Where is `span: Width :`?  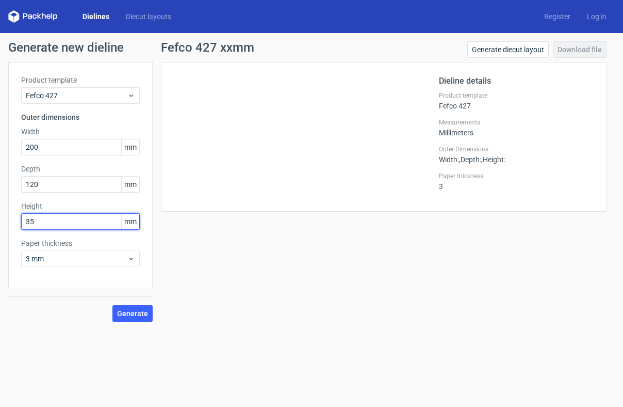
span: Width : is located at coordinates (449, 159).